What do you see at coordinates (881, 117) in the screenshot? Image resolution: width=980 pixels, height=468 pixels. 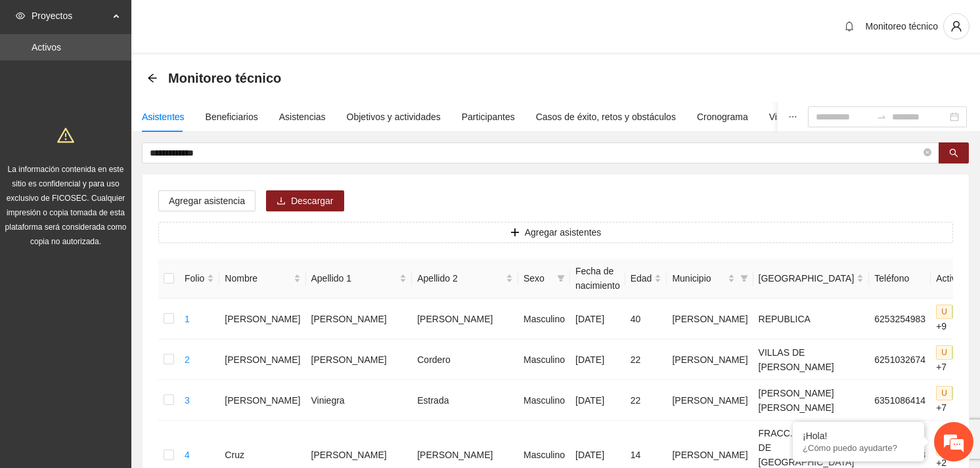 I see `span: swap-right` at bounding box center [881, 117].